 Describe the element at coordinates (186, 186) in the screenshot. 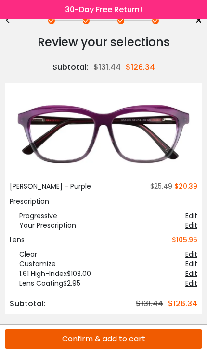

I see `span: $20.39` at that location.